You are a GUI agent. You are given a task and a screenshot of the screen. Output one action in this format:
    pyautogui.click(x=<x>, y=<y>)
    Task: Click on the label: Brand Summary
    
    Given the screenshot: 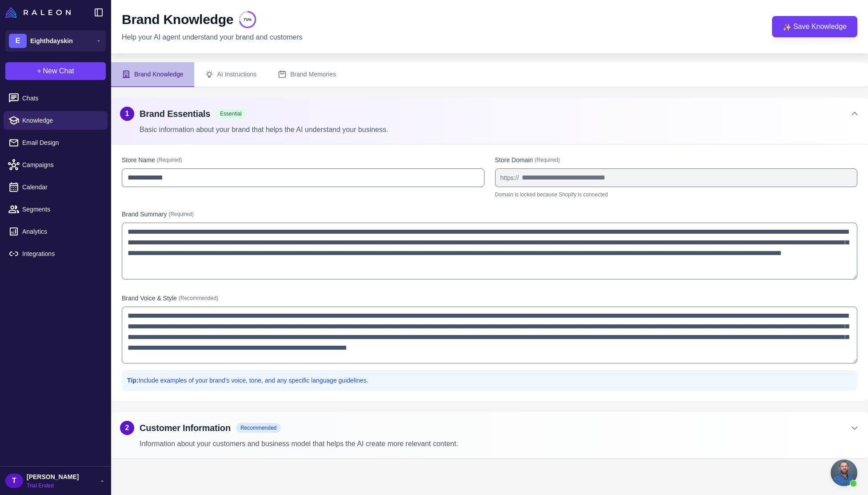 What is the action you would take?
    pyautogui.click(x=489, y=214)
    